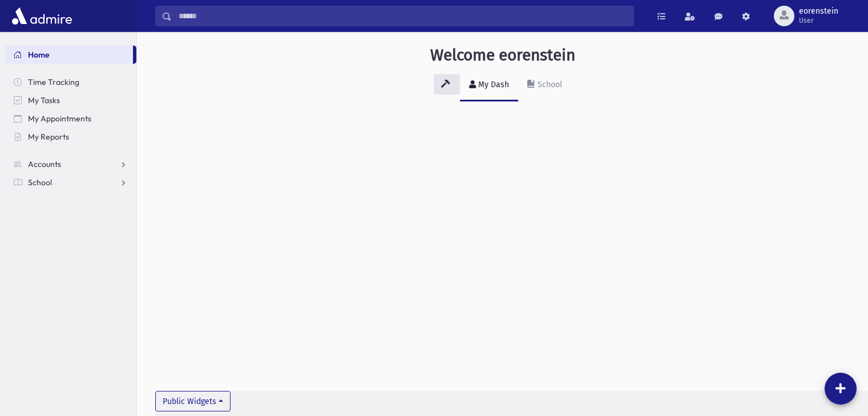 This screenshot has width=868, height=416. Describe the element at coordinates (70, 137) in the screenshot. I see `a: My Reports` at that location.